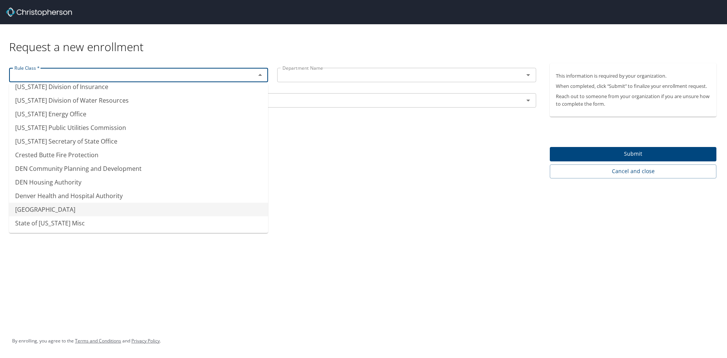 This screenshot has width=727, height=358. Describe the element at coordinates (139, 182) in the screenshot. I see `li: DEN Housing Authority` at that location.